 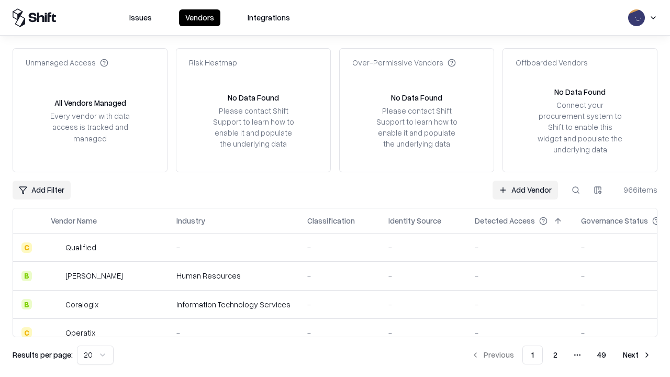 What do you see at coordinates (42, 354) in the screenshot?
I see `p: Results per page:` at bounding box center [42, 354].